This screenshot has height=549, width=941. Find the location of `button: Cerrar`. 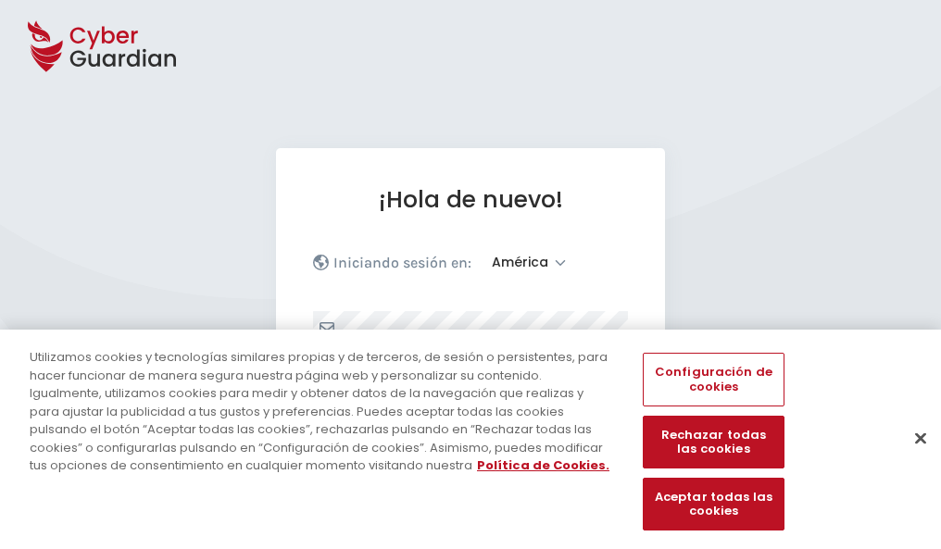

button: Cerrar is located at coordinates (920, 438).